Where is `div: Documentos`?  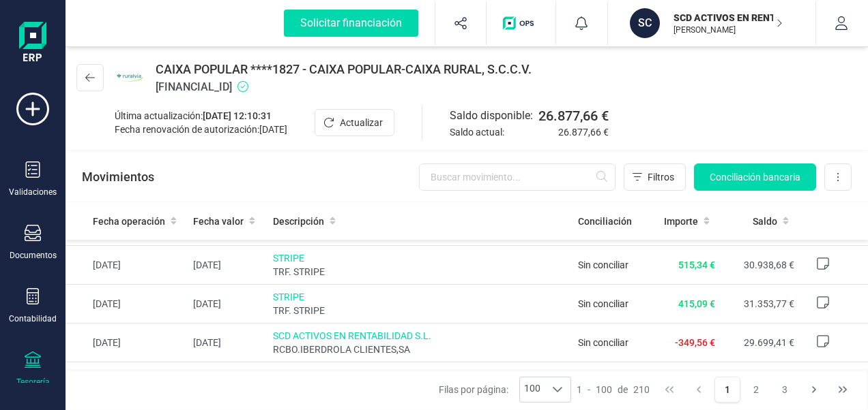
div: Documentos is located at coordinates (33, 256).